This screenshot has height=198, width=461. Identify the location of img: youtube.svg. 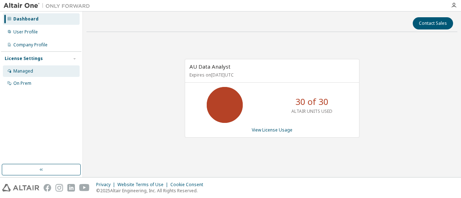
(84, 188).